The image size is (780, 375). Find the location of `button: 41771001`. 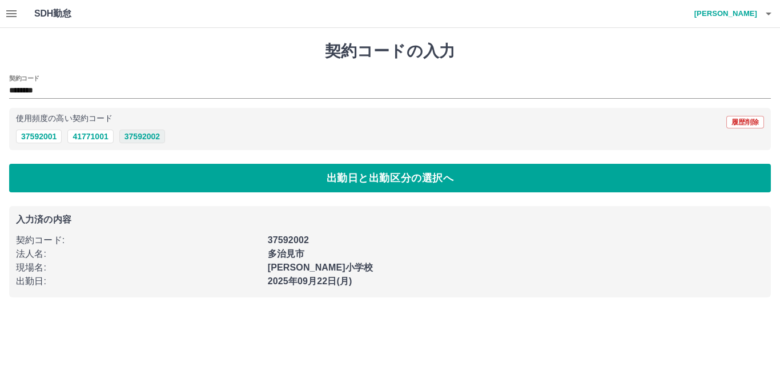

button: 41771001 is located at coordinates (90, 136).